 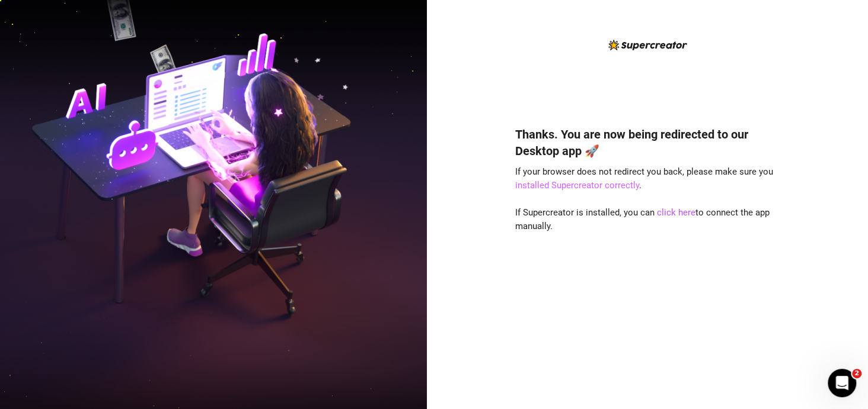 What do you see at coordinates (647, 143) in the screenshot?
I see `h4: Thanks. You are now being redirected to our Desktop app 🚀` at bounding box center [647, 143].